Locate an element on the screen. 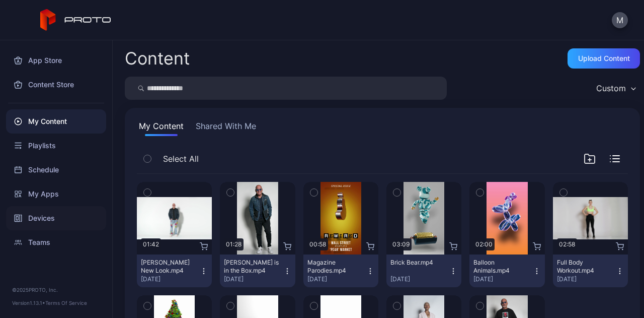 The width and height of the screenshot is (644, 318). button: Upload Content is located at coordinates (604, 59).